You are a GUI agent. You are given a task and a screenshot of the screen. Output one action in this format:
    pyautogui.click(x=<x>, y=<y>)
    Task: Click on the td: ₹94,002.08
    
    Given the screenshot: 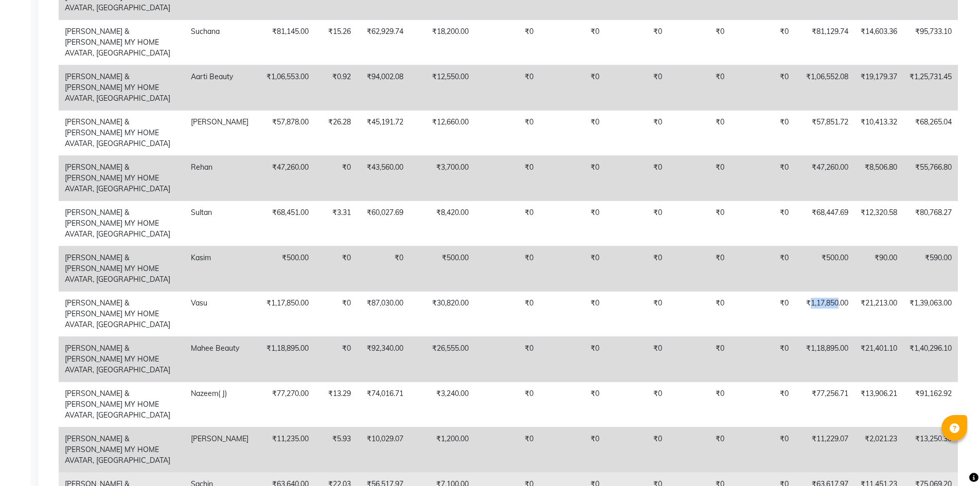 What is the action you would take?
    pyautogui.click(x=383, y=87)
    